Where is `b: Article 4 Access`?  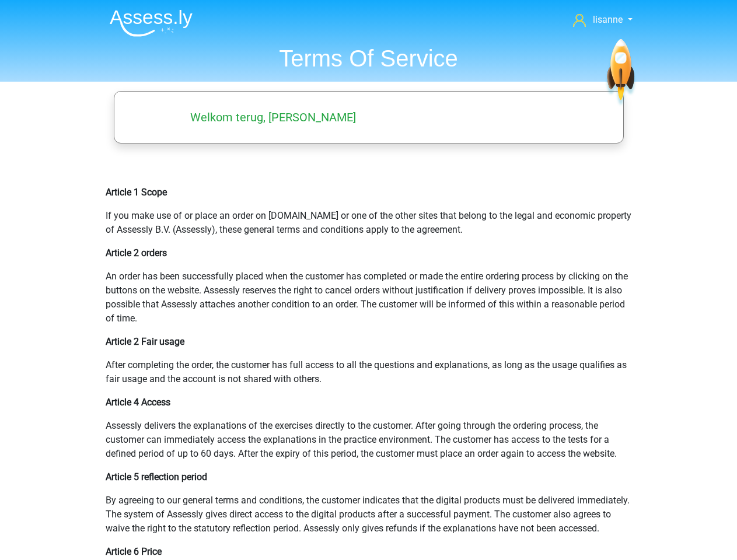 b: Article 4 Access is located at coordinates (137, 402).